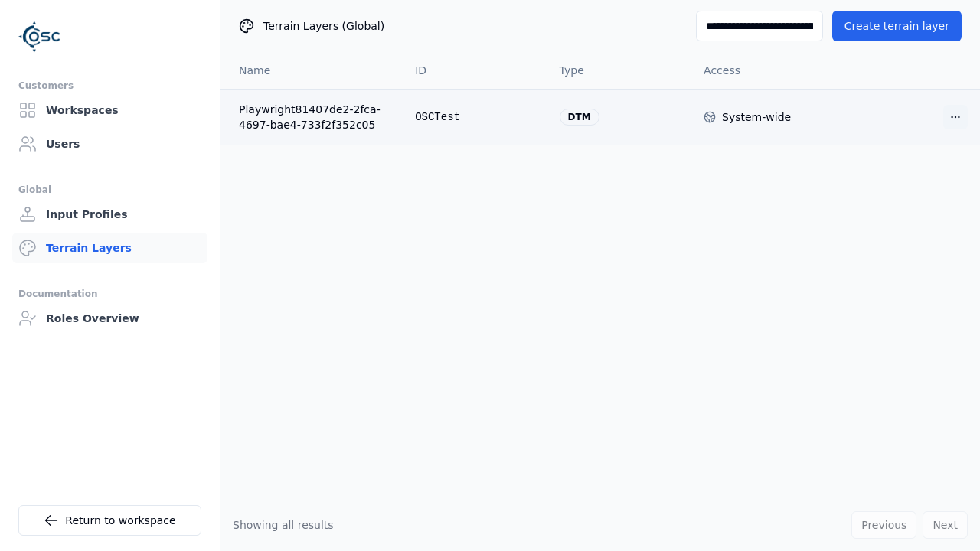 This screenshot has height=551, width=980. Describe the element at coordinates (620, 70) in the screenshot. I see `th: Type` at that location.